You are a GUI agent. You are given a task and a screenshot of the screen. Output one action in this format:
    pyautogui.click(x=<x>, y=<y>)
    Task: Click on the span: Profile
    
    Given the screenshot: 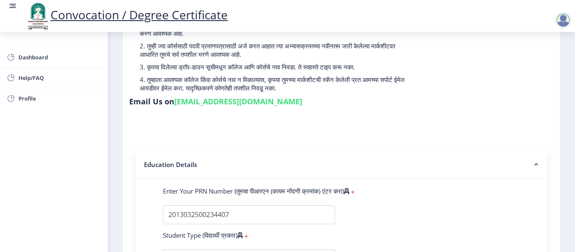 What is the action you would take?
    pyautogui.click(x=60, y=99)
    